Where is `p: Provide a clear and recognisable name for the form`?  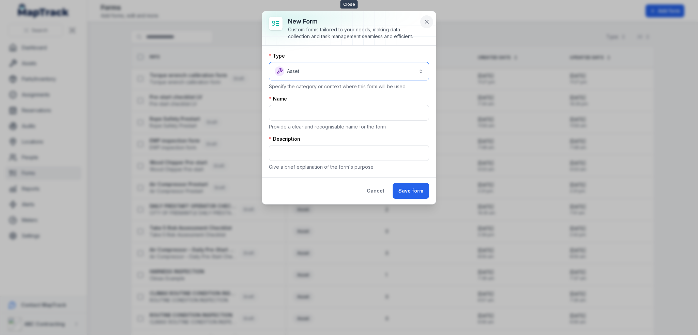
p: Provide a clear and recognisable name for the form is located at coordinates (349, 127).